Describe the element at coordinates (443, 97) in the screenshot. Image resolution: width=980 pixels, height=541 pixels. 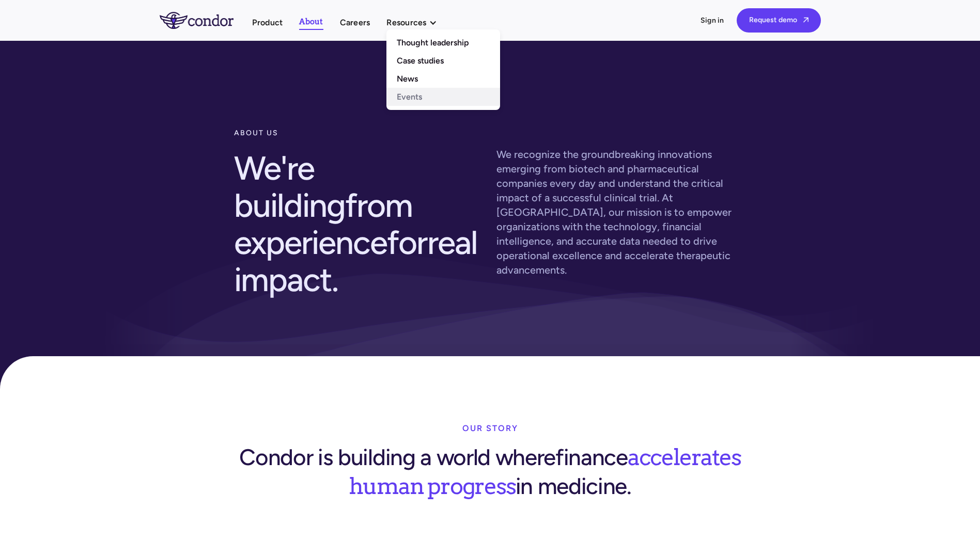
I see `a: Events` at that location.